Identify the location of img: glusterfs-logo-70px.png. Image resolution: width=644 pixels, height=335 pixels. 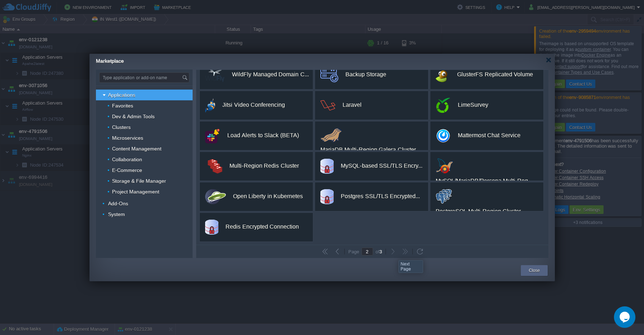
(443, 75).